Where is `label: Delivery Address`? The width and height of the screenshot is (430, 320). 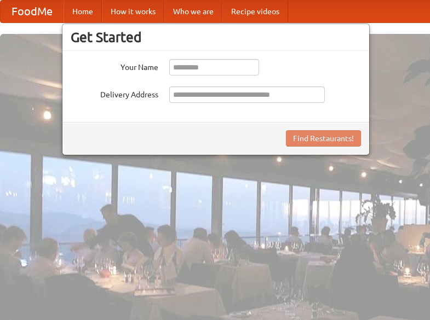
label: Delivery Address is located at coordinates (114, 93).